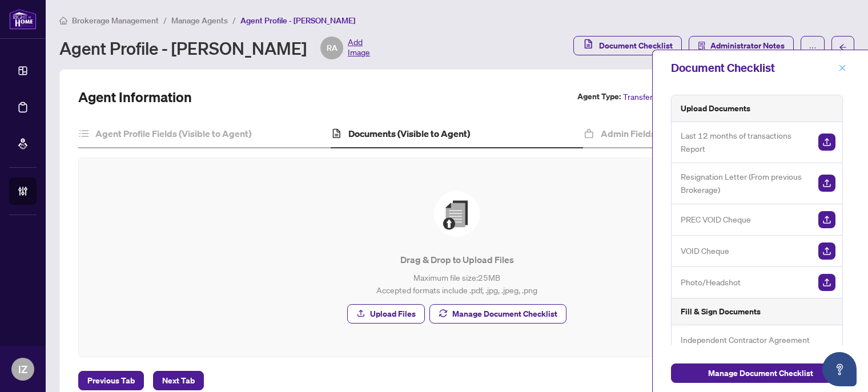  I want to click on span: Photo/Headshot, so click(710, 282).